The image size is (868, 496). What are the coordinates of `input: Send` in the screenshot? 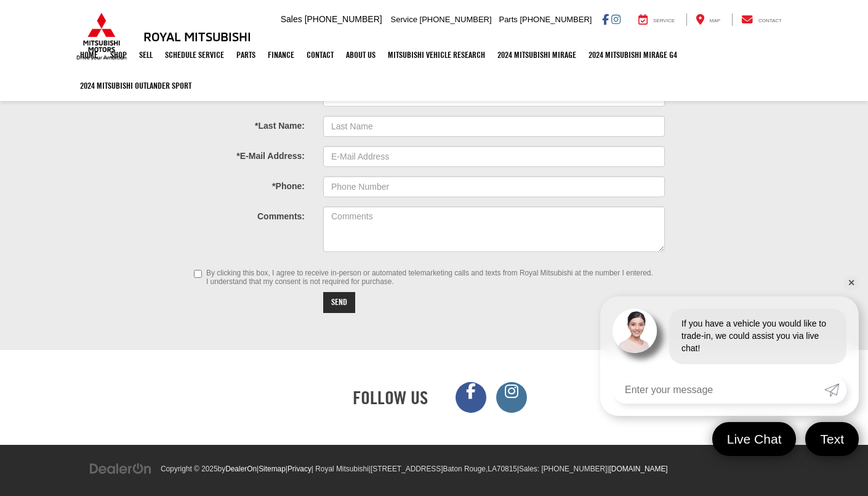 It's located at (339, 303).